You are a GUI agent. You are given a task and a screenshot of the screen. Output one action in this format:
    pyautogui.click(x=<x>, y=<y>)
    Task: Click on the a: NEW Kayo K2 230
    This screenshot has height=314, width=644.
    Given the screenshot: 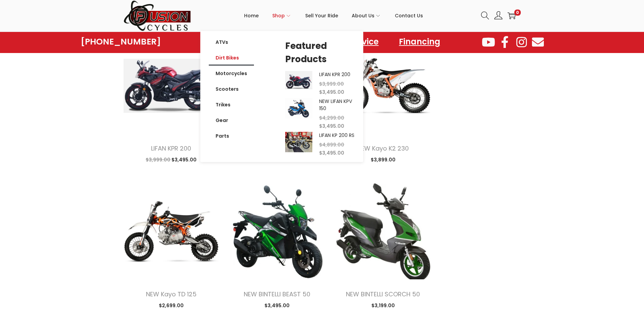 What is the action you would take?
    pyautogui.click(x=383, y=148)
    